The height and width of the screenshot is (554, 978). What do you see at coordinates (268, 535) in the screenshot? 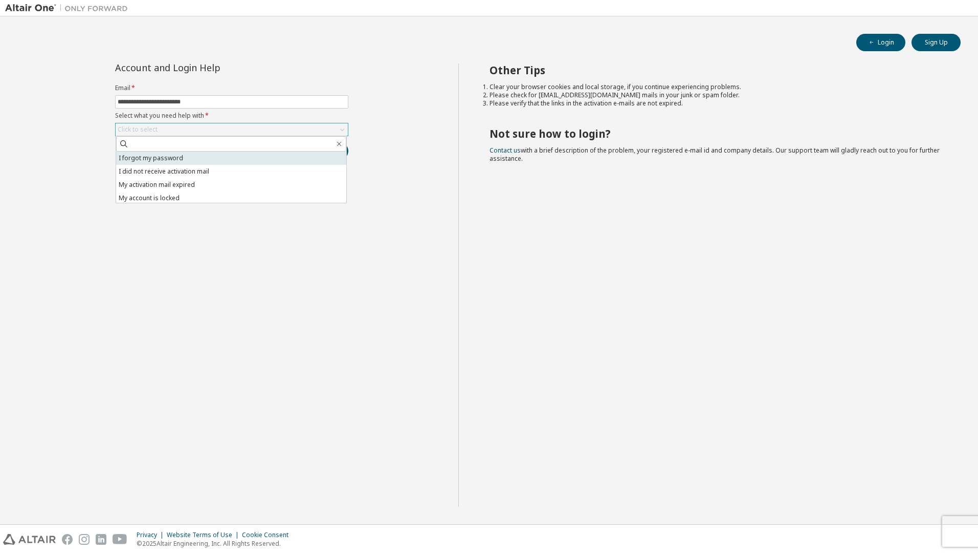
I see `div: Cookie Consent` at bounding box center [268, 535].